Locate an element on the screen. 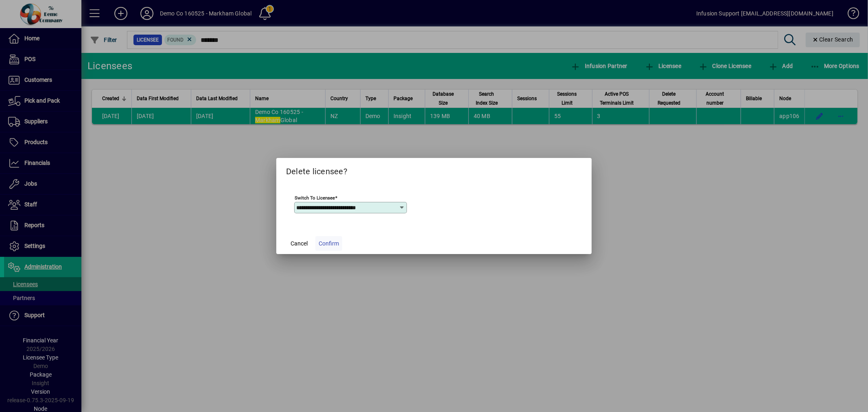 Image resolution: width=868 pixels, height=412 pixels. span: Cancel is located at coordinates (299, 243).